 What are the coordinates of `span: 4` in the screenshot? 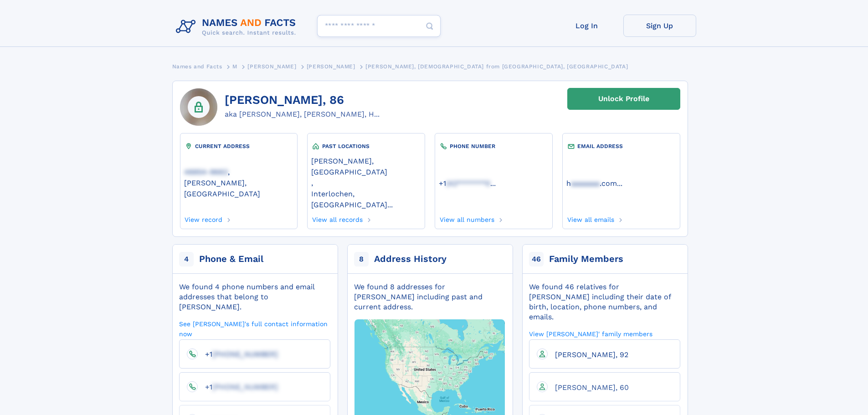 It's located at (187, 259).